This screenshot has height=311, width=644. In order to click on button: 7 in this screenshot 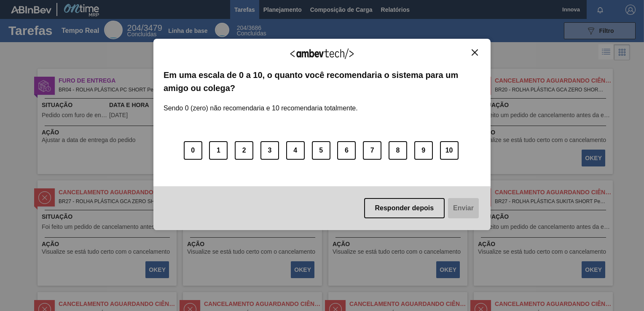, I will do `click(372, 150)`.